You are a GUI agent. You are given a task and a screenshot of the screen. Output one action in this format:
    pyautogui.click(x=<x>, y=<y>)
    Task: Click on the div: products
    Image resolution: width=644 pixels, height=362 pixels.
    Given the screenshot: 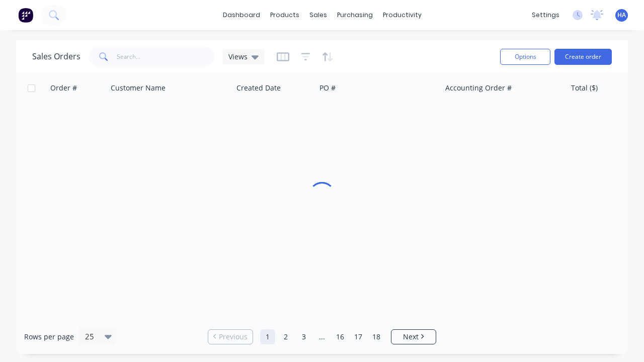 What is the action you would take?
    pyautogui.click(x=285, y=15)
    